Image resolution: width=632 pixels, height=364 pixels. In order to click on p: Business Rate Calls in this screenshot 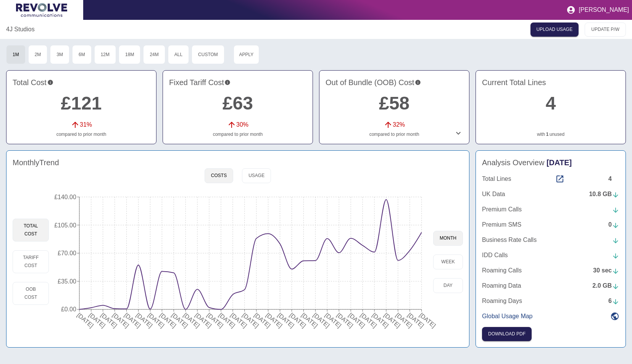, I will do `click(509, 240)`.